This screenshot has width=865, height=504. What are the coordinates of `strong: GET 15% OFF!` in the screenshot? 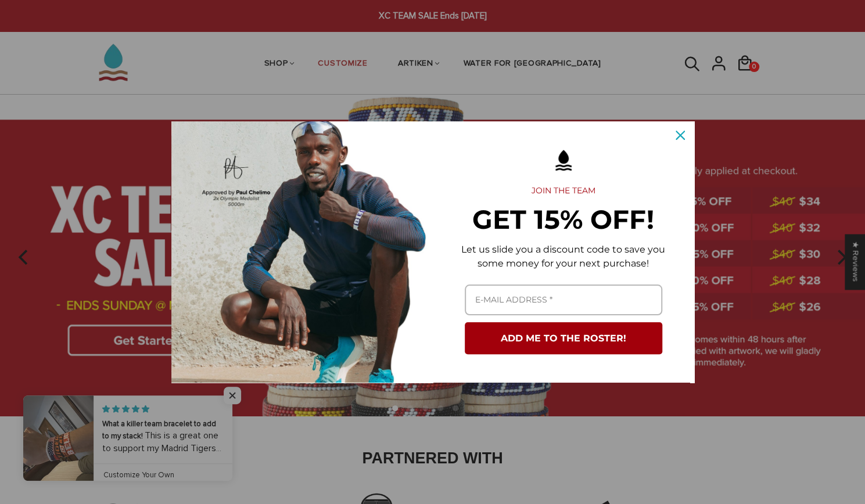 It's located at (563, 219).